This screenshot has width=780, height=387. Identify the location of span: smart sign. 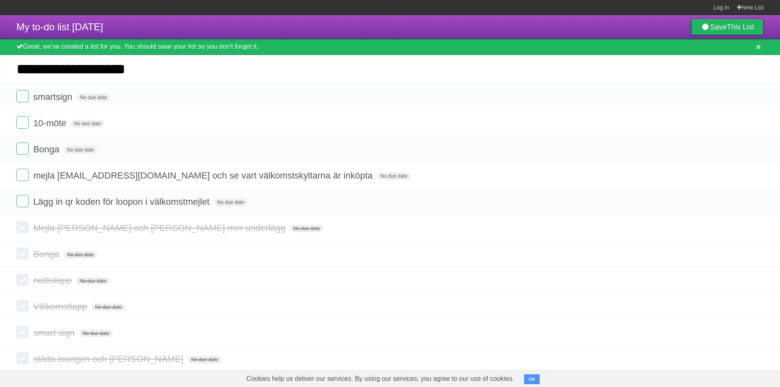
(55, 333).